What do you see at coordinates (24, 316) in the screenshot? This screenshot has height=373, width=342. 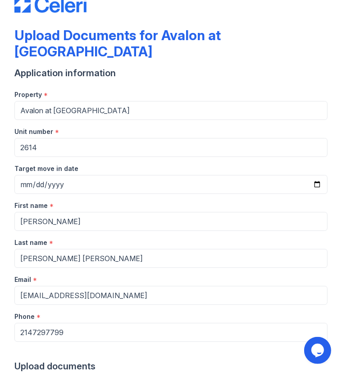 I see `label: Phone` at bounding box center [24, 316].